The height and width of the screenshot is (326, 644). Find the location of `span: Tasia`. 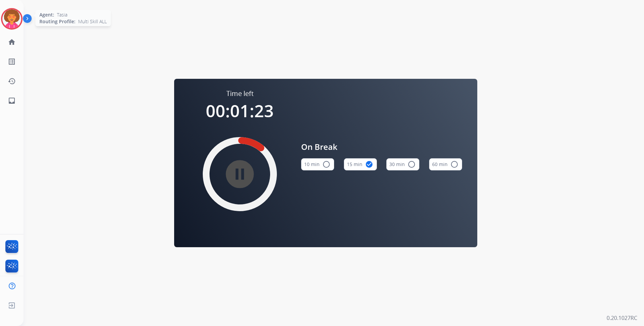

span: Tasia is located at coordinates (62, 15).